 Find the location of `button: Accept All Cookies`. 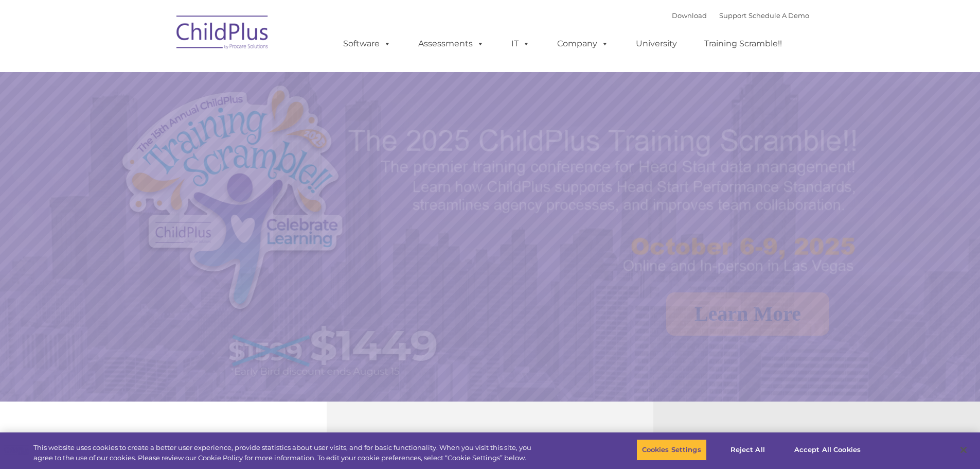

button: Accept All Cookies is located at coordinates (828, 450).